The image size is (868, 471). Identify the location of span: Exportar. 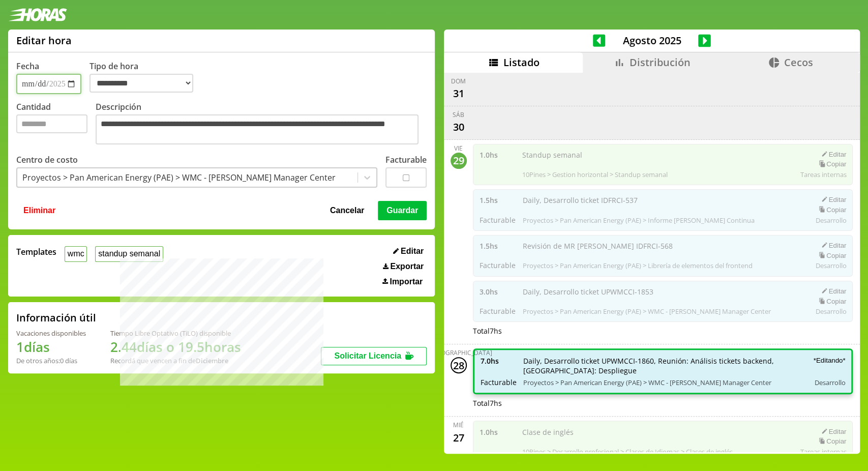
(407, 266).